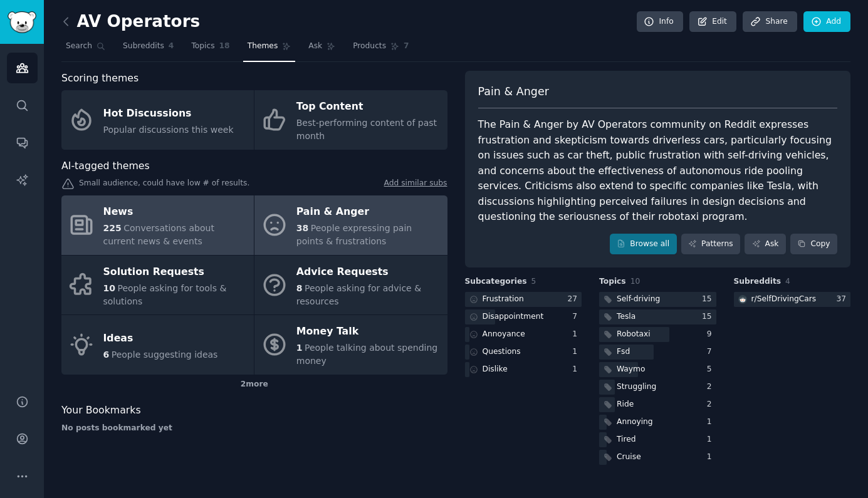 The image size is (868, 498). Describe the element at coordinates (634, 334) in the screenshot. I see `div: Robotaxi` at that location.